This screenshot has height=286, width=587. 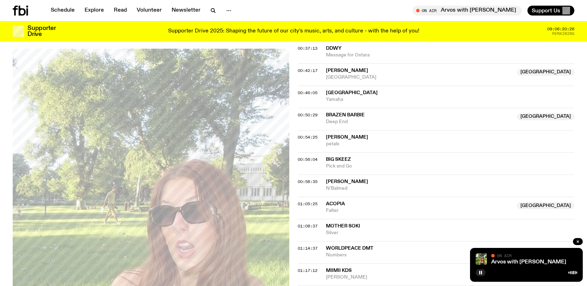 What do you see at coordinates (307, 181) in the screenshot?
I see `span: 00:58:35` at bounding box center [307, 181].